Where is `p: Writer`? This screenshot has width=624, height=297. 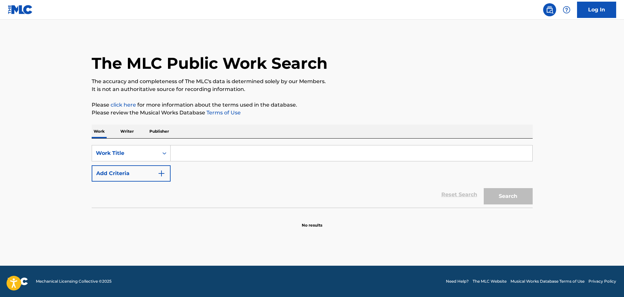
p: Writer is located at coordinates (127, 131).